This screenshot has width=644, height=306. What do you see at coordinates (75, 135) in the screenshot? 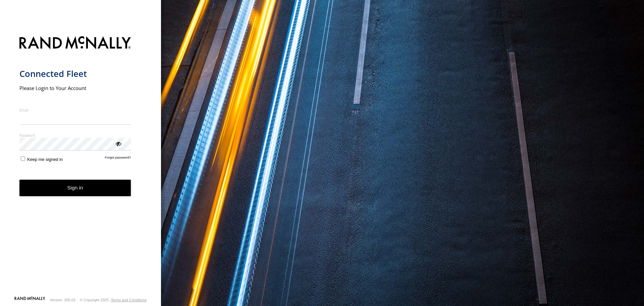
I see `label: Password` at bounding box center [75, 135].